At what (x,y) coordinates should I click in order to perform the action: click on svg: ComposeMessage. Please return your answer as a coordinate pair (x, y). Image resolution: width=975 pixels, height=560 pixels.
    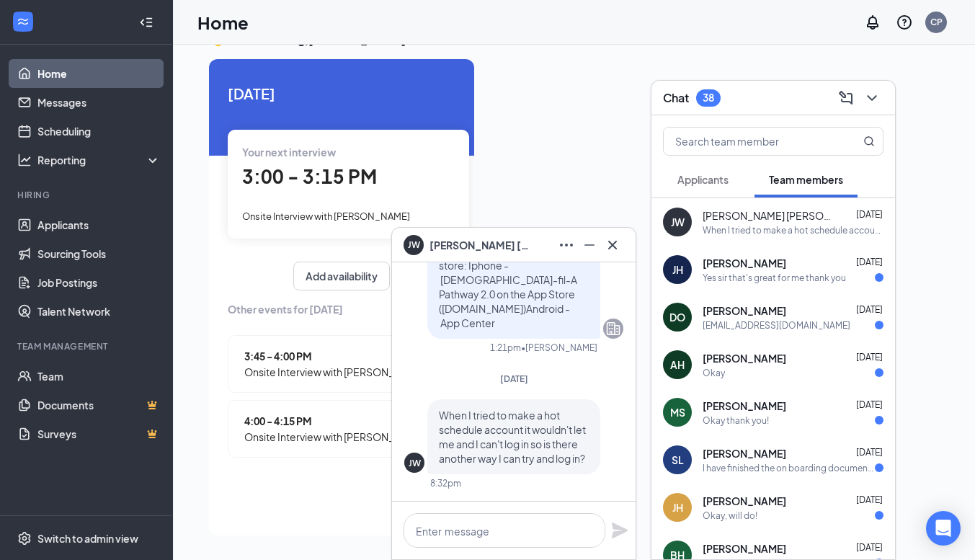
    Looking at the image, I should click on (846, 98).